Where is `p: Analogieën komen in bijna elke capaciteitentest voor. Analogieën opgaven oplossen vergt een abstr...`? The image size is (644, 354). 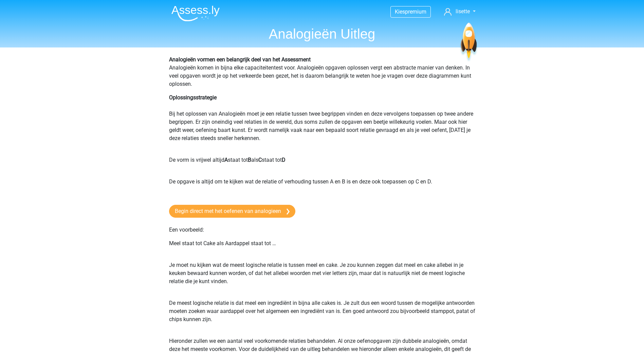 p: Analogieën komen in bijna elke capaciteitentest voor. Analogieën opgaven oplossen vergt een abstr... is located at coordinates (322, 72).